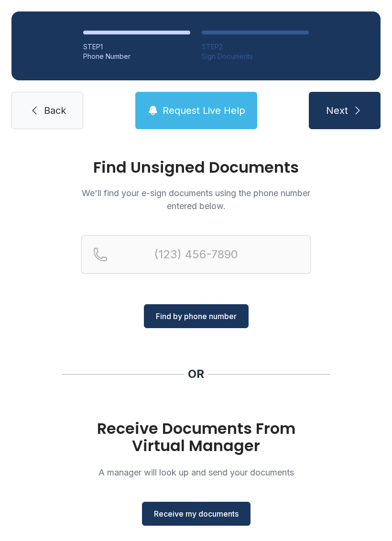 This screenshot has height=541, width=392. I want to click on div: Phone Number, so click(137, 56).